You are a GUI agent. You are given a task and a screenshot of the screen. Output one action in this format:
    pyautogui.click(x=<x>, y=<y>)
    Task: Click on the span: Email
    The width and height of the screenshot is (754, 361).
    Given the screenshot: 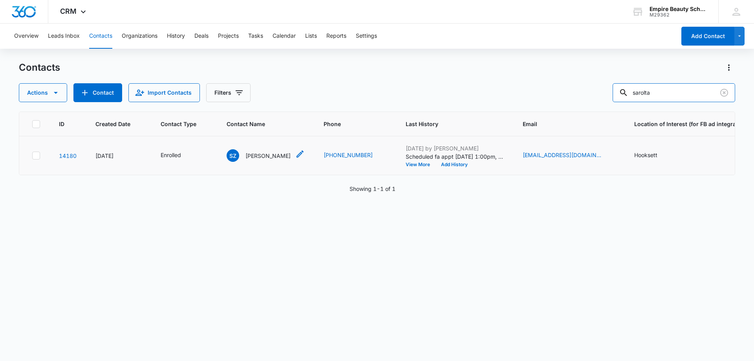 What is the action you would take?
    pyautogui.click(x=563, y=124)
    